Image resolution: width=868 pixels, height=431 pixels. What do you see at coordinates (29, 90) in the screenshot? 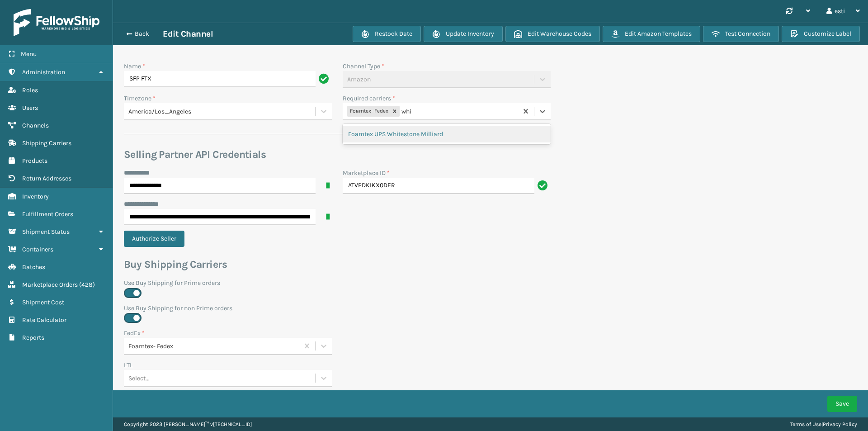
I see `span: Roles` at bounding box center [29, 90].